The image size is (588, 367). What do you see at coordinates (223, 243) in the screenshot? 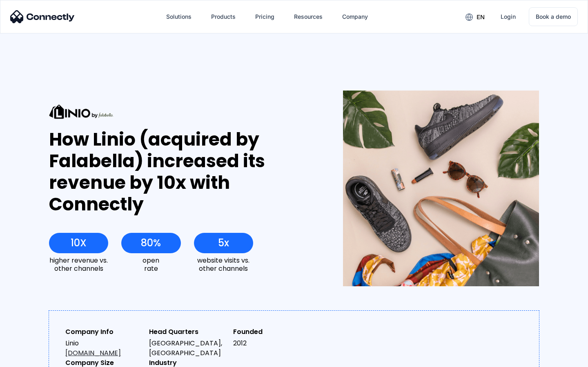
I see `div: 5x` at bounding box center [223, 243].